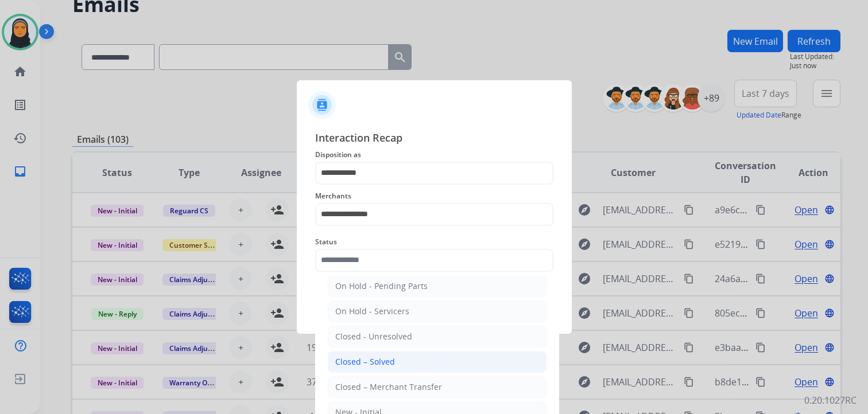 This screenshot has height=414, width=868. Describe the element at coordinates (381, 286) in the screenshot. I see `div: On Hold - Pending Parts` at that location.